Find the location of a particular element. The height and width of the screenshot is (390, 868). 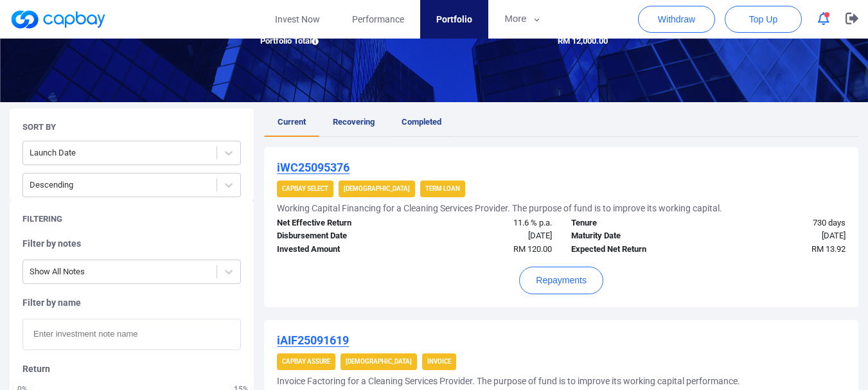

h5: Sort By is located at coordinates (39, 127).